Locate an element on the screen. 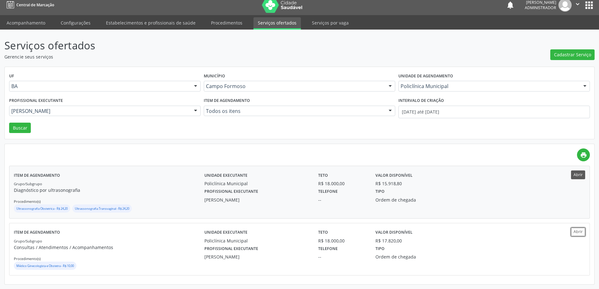 The height and width of the screenshot is (289, 599). small: Médico Ginecologista e Obstetra - R$ 10,00 is located at coordinates (45, 266).